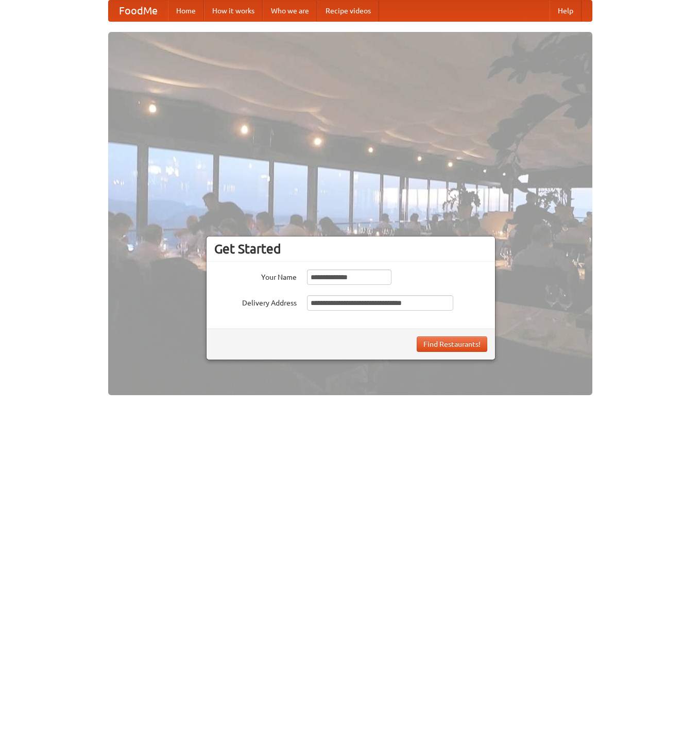 The width and height of the screenshot is (700, 729). What do you see at coordinates (351, 249) in the screenshot?
I see `h3: Get Started` at bounding box center [351, 249].